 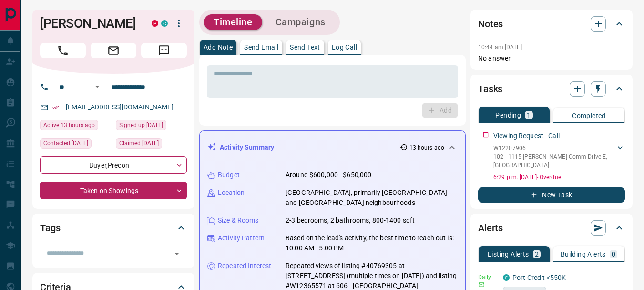 What do you see at coordinates (527, 136) in the screenshot?
I see `p: Viewing Request - Call` at bounding box center [527, 136].